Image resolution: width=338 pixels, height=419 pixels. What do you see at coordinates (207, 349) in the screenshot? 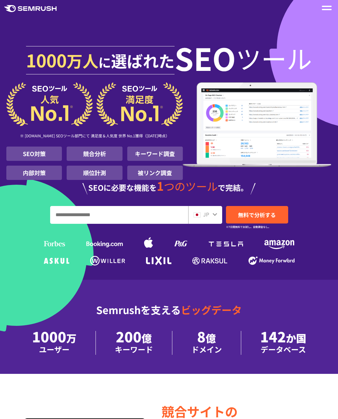
I see `div: ドメイン` at bounding box center [207, 349].